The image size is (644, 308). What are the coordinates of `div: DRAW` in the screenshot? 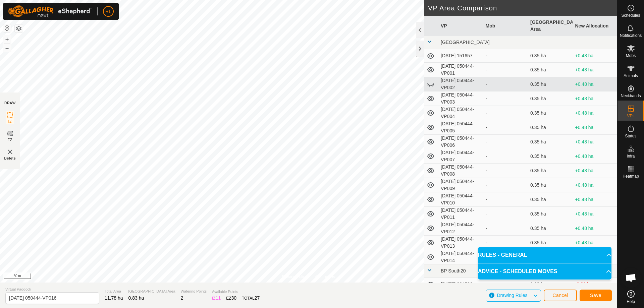 It's located at (10, 103).